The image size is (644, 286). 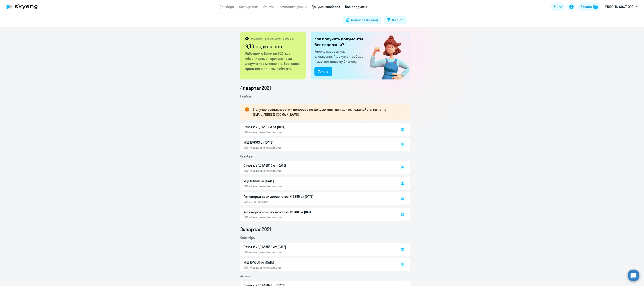 What do you see at coordinates (619, 7) in the screenshot?
I see `p: #1002, 1С-СОФТ, ООО` at bounding box center [619, 7].